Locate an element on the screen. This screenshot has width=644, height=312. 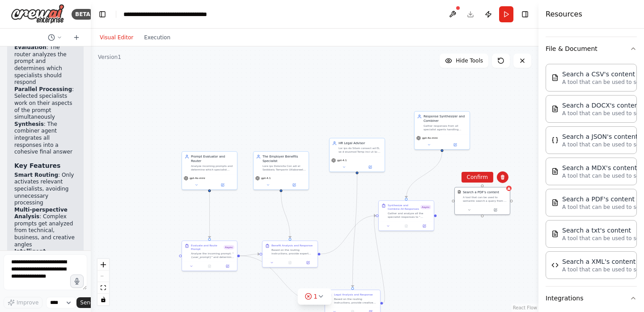
div: PDFSearchToolSearch a PDF's contentA tool that can be used to semantic search a query from a PDF'... is located at coordinates (482, 201).